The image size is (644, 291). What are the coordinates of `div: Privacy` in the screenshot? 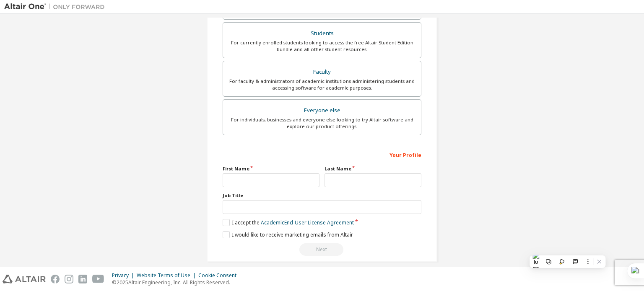 It's located at (124, 276).